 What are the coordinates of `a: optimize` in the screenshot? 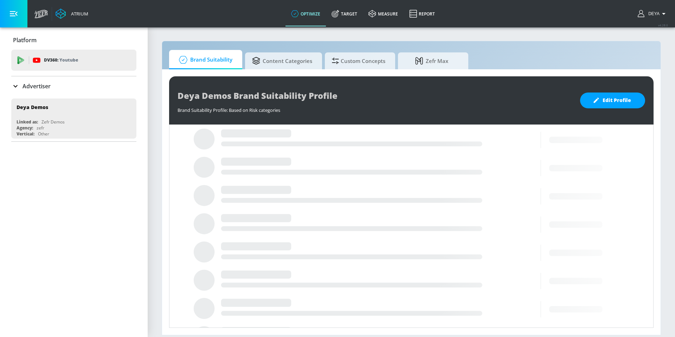 It's located at (306, 14).